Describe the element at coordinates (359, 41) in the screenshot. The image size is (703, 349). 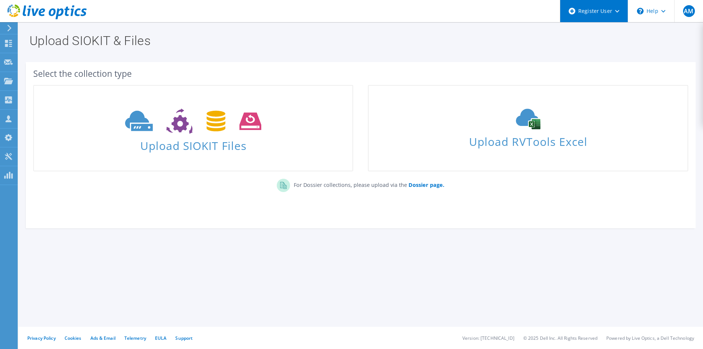
I see `h1: Upload SIOKIT & Files` at that location.